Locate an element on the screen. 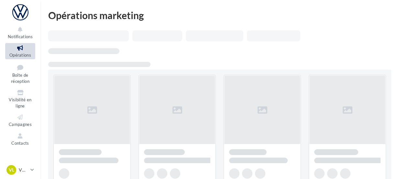 This screenshot has width=399, height=179. span: Notifications is located at coordinates (20, 37).